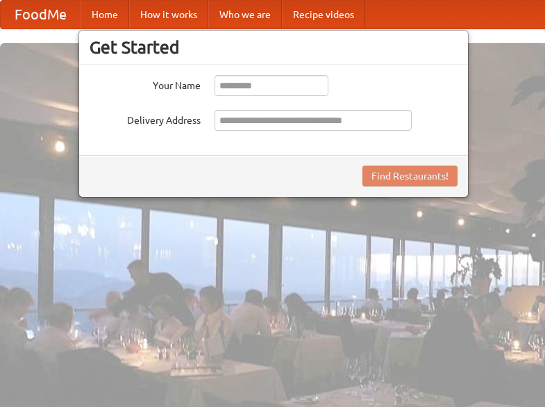  I want to click on a: Home, so click(105, 15).